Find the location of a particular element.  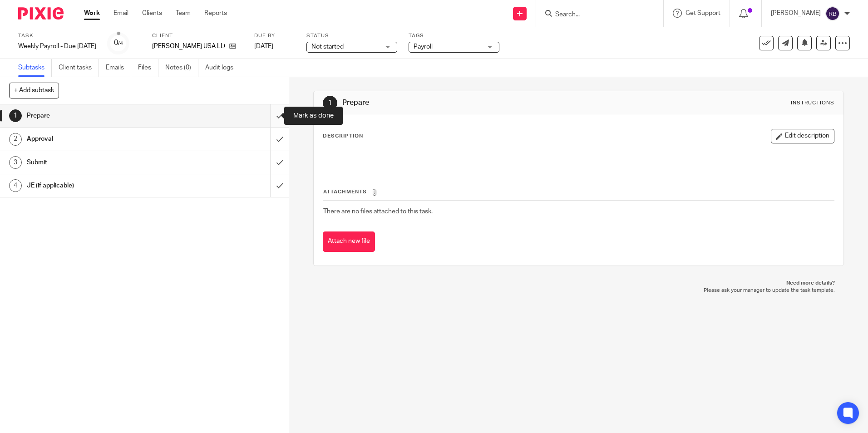

a: Client tasks is located at coordinates (78, 68).